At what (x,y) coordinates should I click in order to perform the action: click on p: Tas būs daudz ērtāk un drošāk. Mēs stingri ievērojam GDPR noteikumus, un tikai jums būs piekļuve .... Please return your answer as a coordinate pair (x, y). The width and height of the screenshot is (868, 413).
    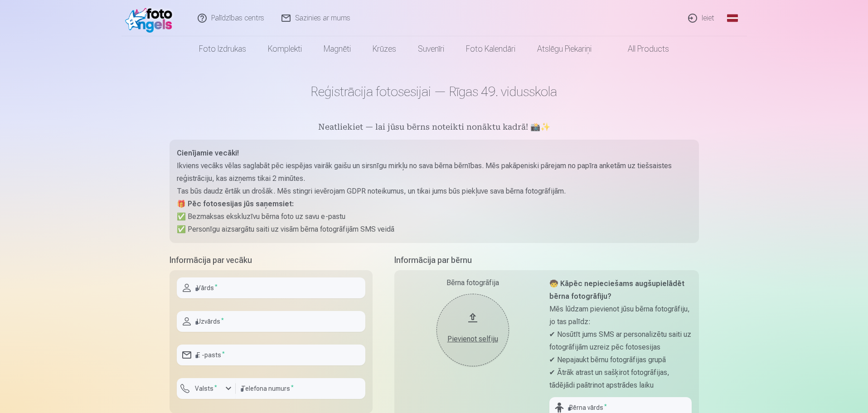
    Looking at the image, I should click on (434, 191).